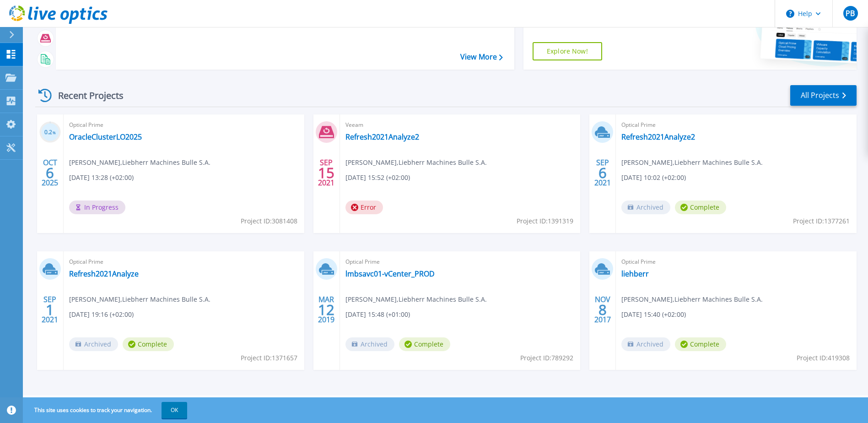  What do you see at coordinates (602, 310) in the screenshot?
I see `div: NOV 2017` at bounding box center [602, 310].